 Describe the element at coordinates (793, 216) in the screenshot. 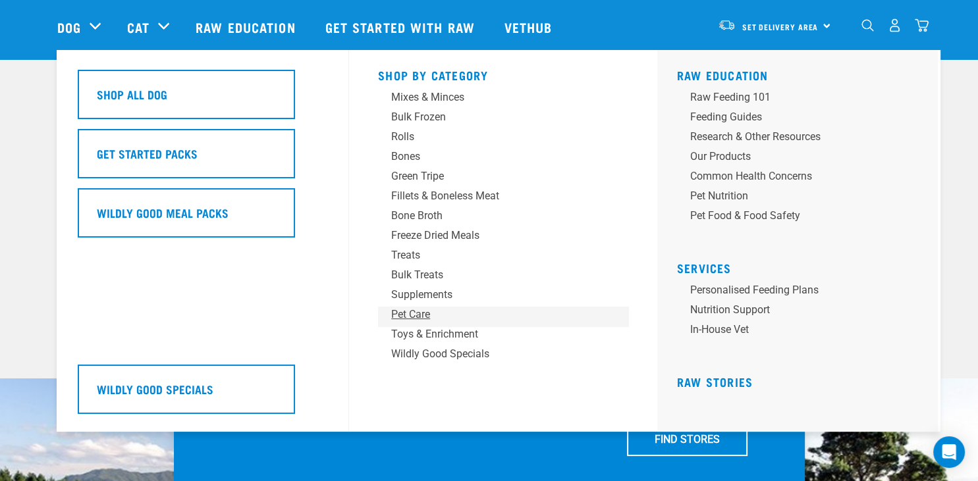

I see `div: Pet Food & Food Safety` at that location.